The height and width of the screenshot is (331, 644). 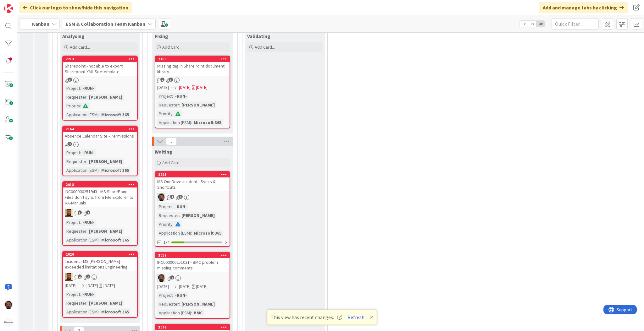 What do you see at coordinates (584, 8) in the screenshot?
I see `div: Add and manage tabs by clicking` at bounding box center [584, 8].